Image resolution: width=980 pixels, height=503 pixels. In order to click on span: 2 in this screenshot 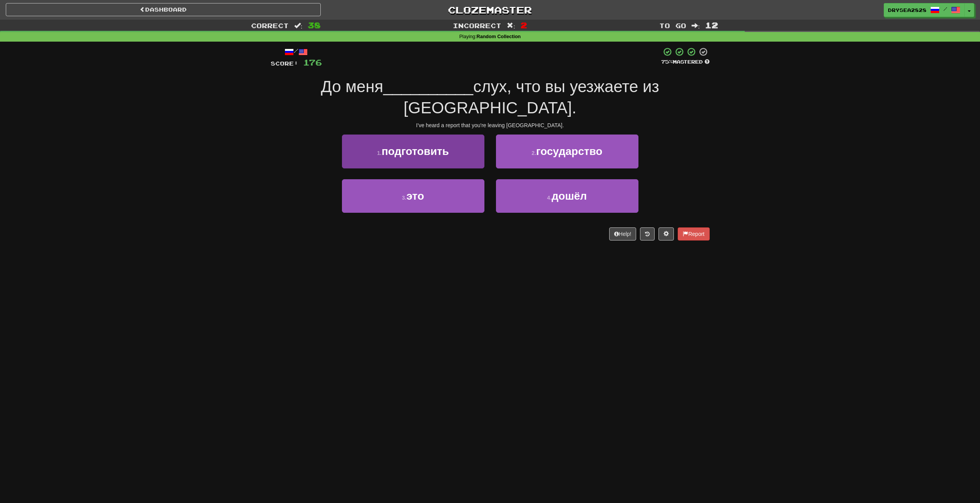, I will do `click(524, 25)`.